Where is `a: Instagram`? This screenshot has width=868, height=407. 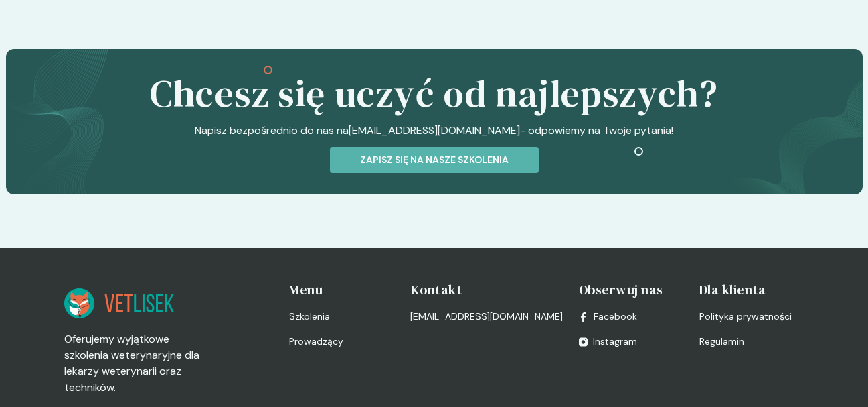
a: Instagram is located at coordinates (608, 342).